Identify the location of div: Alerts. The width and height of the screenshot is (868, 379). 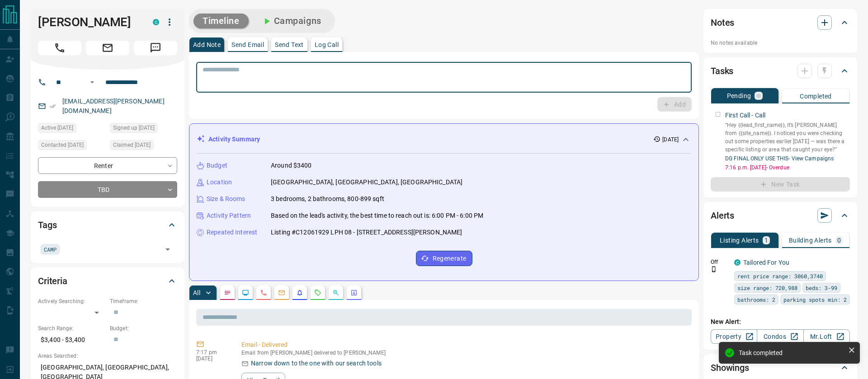
(780, 216).